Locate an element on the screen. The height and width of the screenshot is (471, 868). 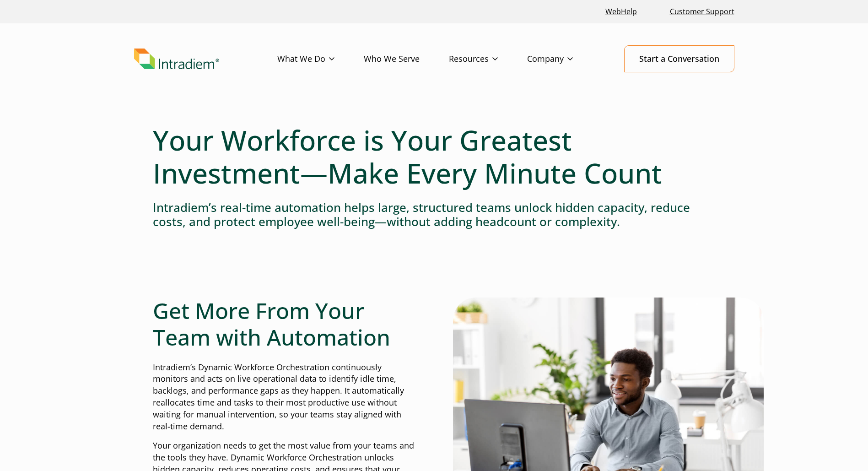
a: Resources is located at coordinates (488, 59).